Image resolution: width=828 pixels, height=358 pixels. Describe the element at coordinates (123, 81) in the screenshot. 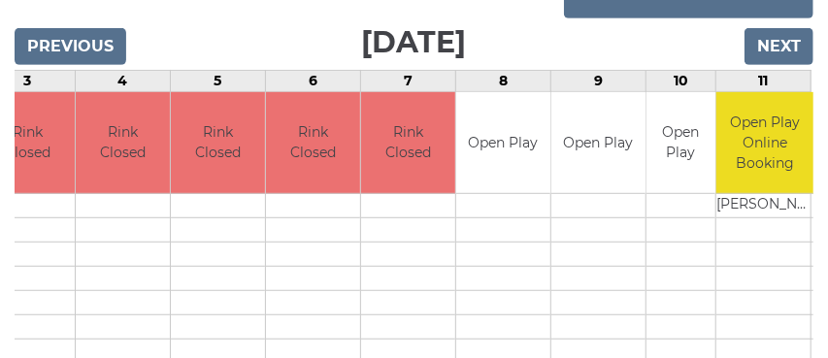

I see `td: 4` at that location.